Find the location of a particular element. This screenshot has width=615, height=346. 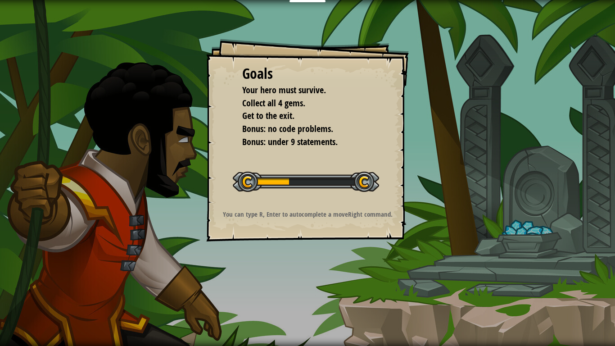

div: Goals is located at coordinates (308, 74).